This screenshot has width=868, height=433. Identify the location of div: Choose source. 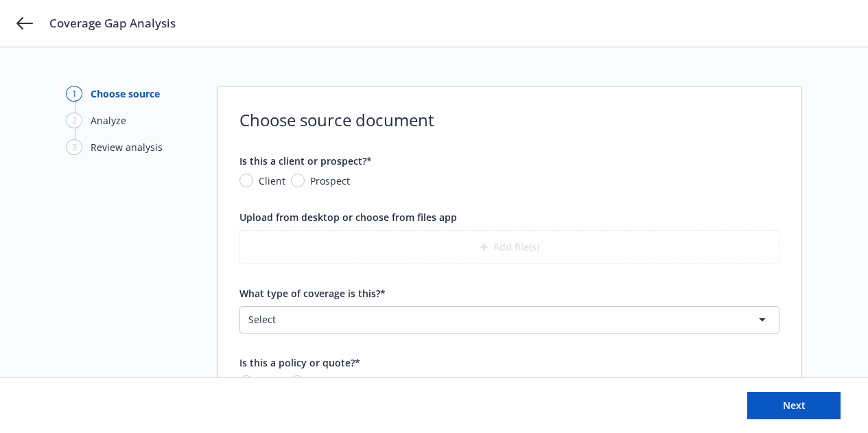
(124, 94).